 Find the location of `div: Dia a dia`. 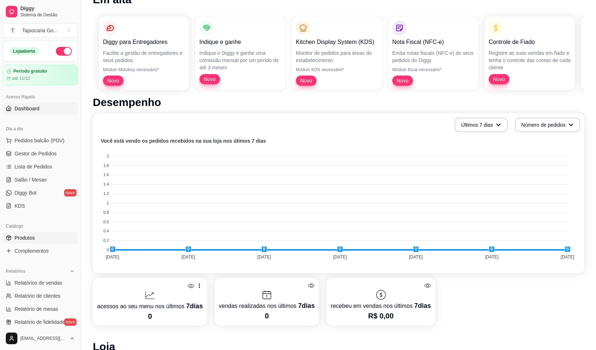

div: Dia a dia is located at coordinates (40, 129).